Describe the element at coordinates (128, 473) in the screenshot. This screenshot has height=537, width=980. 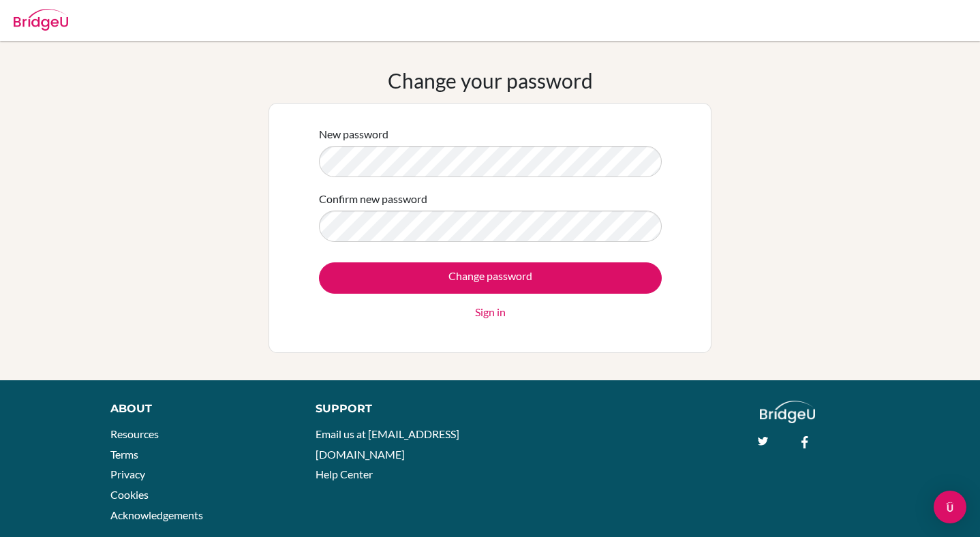
I see `a: Privacy` at that location.